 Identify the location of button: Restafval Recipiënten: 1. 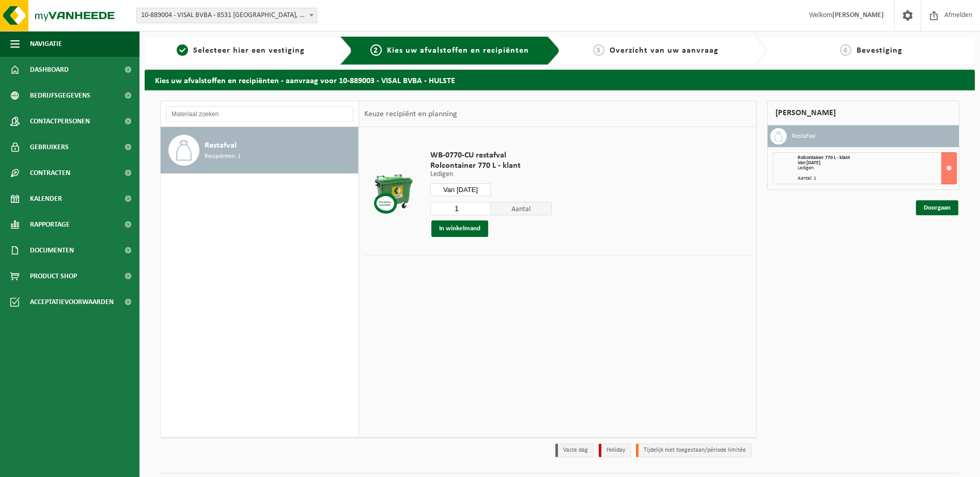
(259, 150).